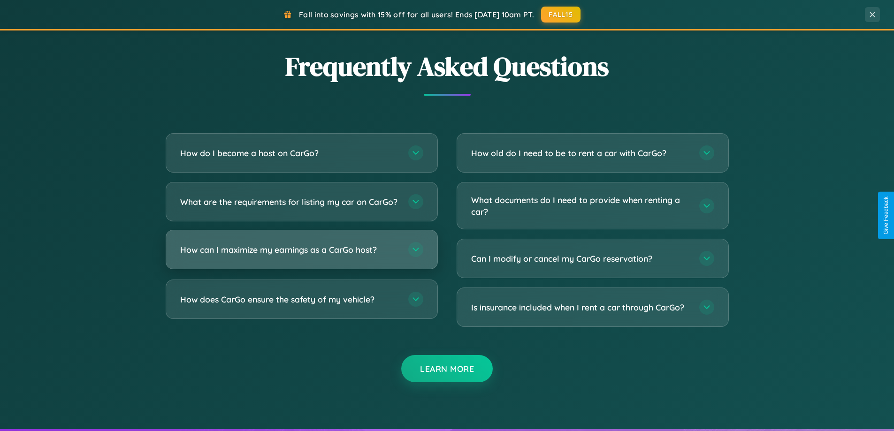 Image resolution: width=894 pixels, height=431 pixels. I want to click on h3: How does CarGo ensure the safety of my vehicle?, so click(289, 299).